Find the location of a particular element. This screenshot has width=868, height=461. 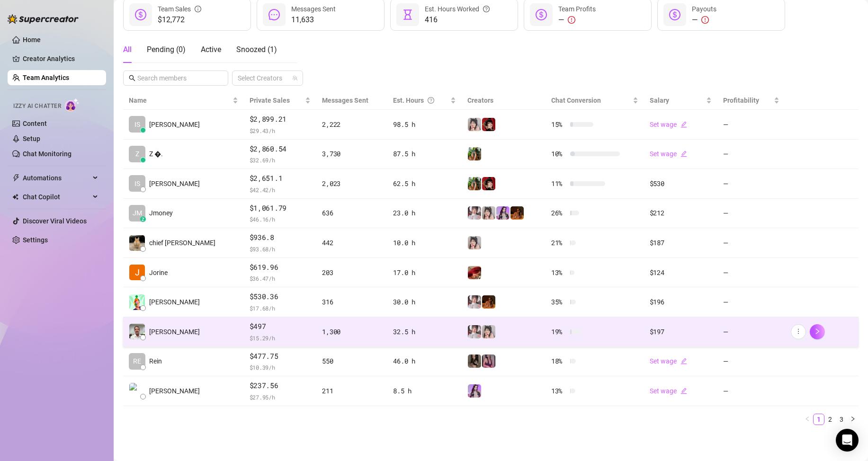

a: Content is located at coordinates (35, 124).